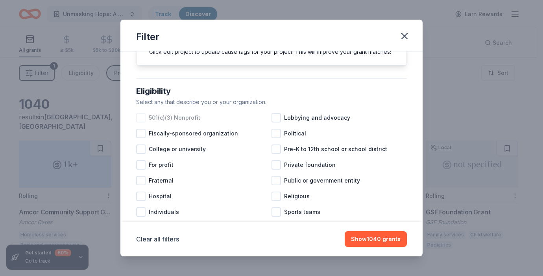 This screenshot has width=543, height=276. What do you see at coordinates (271, 91) in the screenshot?
I see `div: Eligibility` at bounding box center [271, 91].